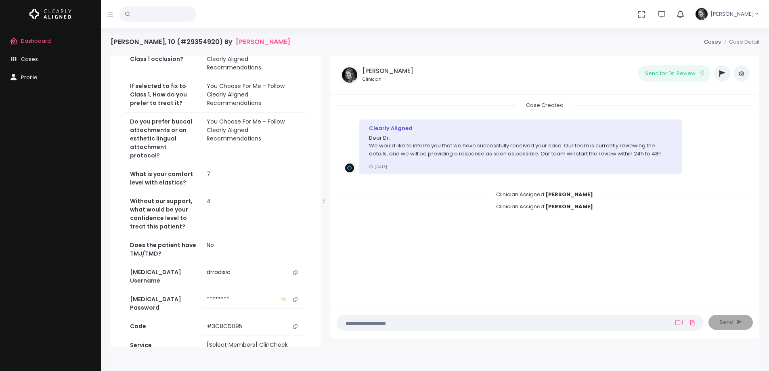 This screenshot has height=371, width=769. What do you see at coordinates (254, 349) in the screenshot?
I see `div: [Select Members] ClinCheck Review [9]` at bounding box center [254, 349].